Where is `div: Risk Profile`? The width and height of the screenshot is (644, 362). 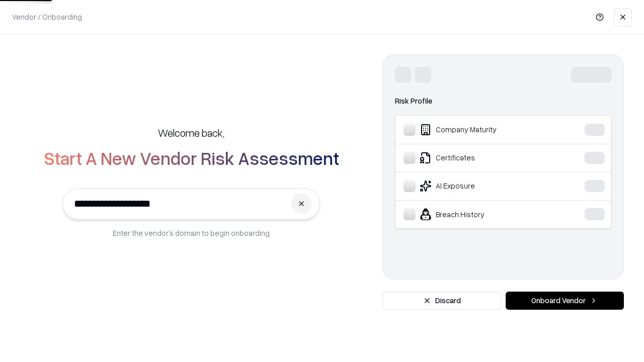
div: Risk Profile is located at coordinates (503, 101).